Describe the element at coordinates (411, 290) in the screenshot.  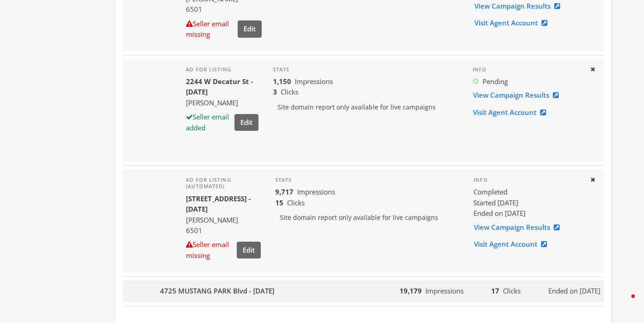
I see `b: 19,179` at that location.